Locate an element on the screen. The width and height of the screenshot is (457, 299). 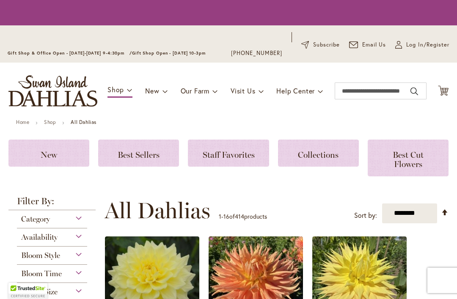
span: Bloom Style is located at coordinates (41, 256).